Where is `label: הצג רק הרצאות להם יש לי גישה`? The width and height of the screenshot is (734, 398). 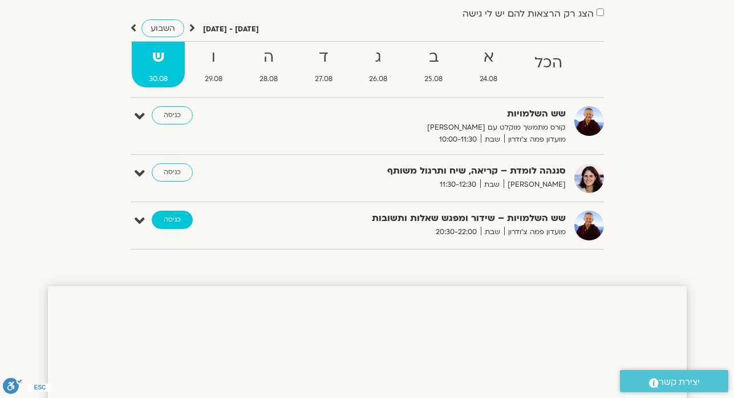 label: הצג רק הרצאות להם יש לי גישה is located at coordinates (528, 14).